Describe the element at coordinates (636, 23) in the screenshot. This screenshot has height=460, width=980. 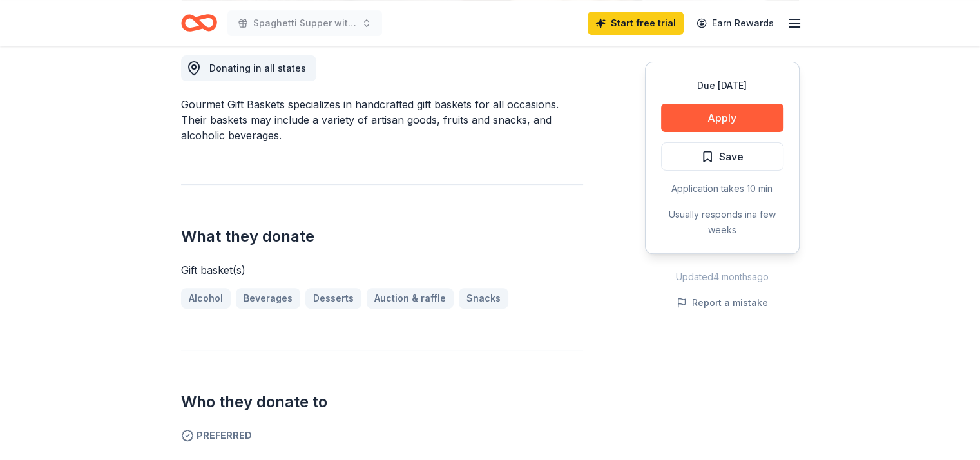
I see `a: Start free trial` at that location.